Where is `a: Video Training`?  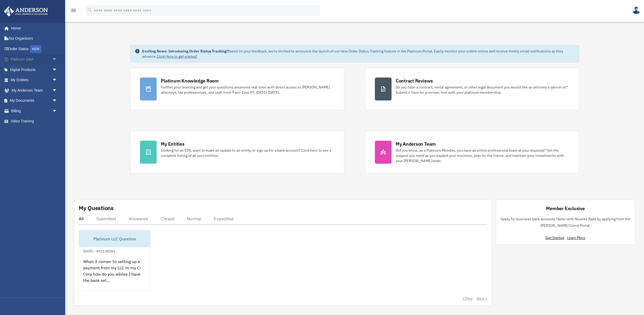
a: Video Training is located at coordinates (34, 121).